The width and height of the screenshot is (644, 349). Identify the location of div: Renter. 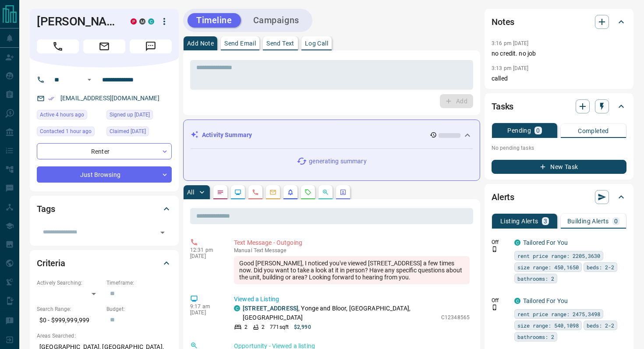
(104, 151).